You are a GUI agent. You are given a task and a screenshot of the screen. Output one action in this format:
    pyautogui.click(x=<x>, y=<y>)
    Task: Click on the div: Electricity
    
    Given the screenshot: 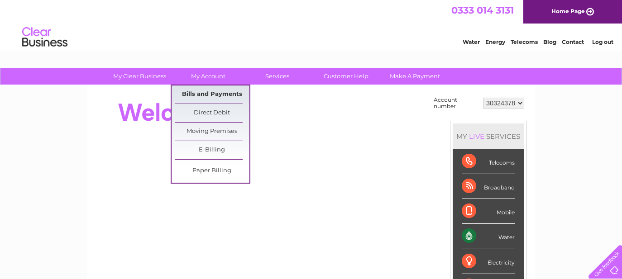 What is the action you would take?
    pyautogui.click(x=488, y=262)
    